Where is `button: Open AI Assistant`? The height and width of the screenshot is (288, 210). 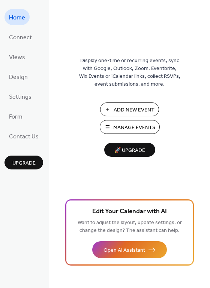 button: Open AI Assistant is located at coordinates (129, 250).